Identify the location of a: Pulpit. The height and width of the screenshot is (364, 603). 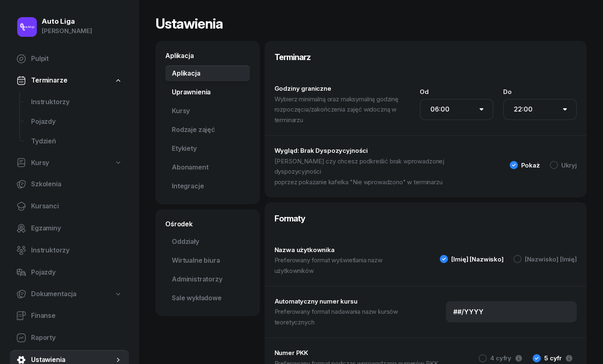
(69, 59).